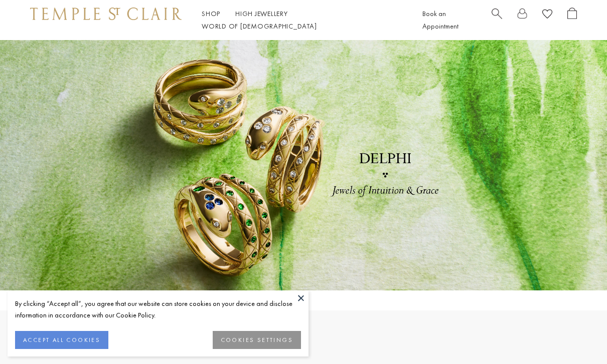 Image resolution: width=607 pixels, height=364 pixels. I want to click on a: ShopShop, so click(210, 13).